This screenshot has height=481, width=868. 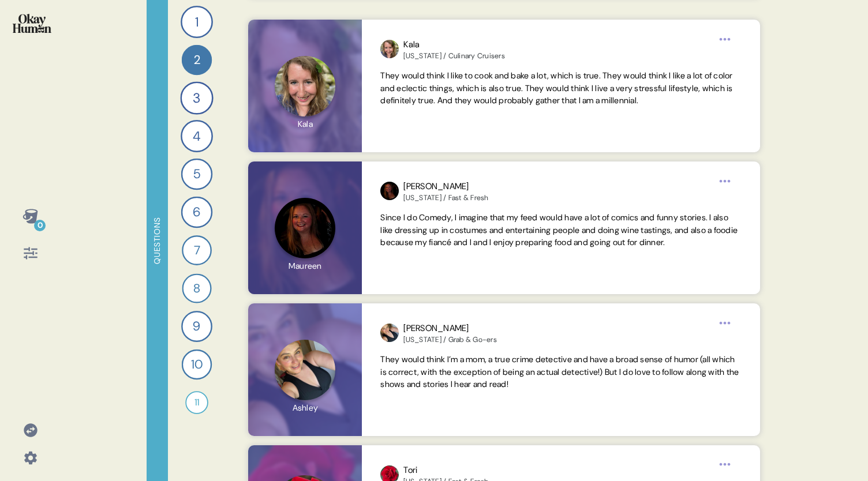 What do you see at coordinates (197, 22) in the screenshot?
I see `div: 1` at bounding box center [197, 22].